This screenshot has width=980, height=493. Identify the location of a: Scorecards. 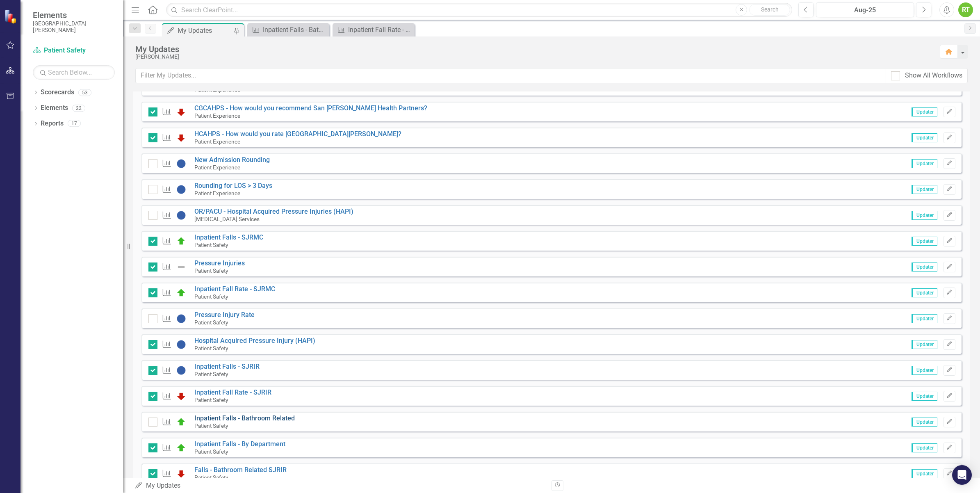
(58, 92).